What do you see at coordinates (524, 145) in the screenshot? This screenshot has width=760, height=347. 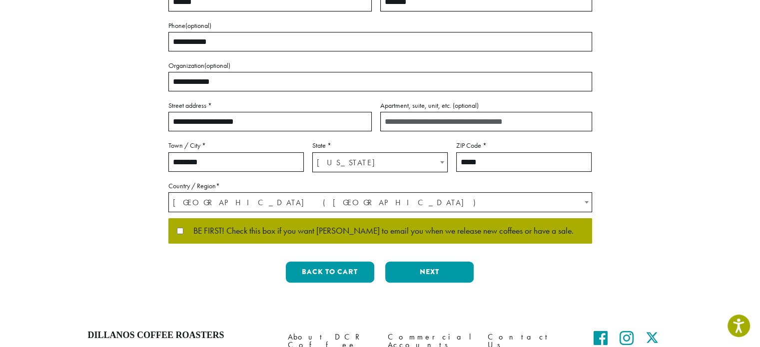 I see `label: ZIP Code` at bounding box center [524, 145].